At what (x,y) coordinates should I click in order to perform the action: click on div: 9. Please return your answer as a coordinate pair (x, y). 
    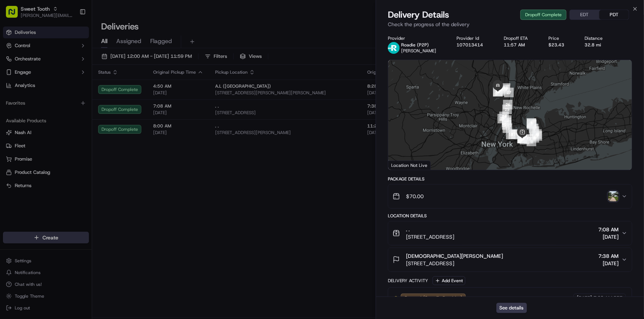
    Looking at the image, I should click on (531, 142).